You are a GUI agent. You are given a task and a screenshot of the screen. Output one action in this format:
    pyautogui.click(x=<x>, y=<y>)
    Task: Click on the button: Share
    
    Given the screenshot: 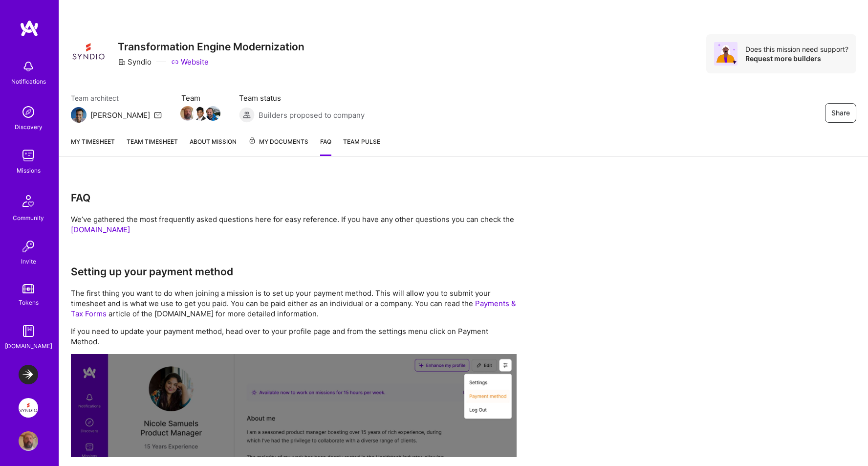 What is the action you would take?
    pyautogui.click(x=841, y=113)
    